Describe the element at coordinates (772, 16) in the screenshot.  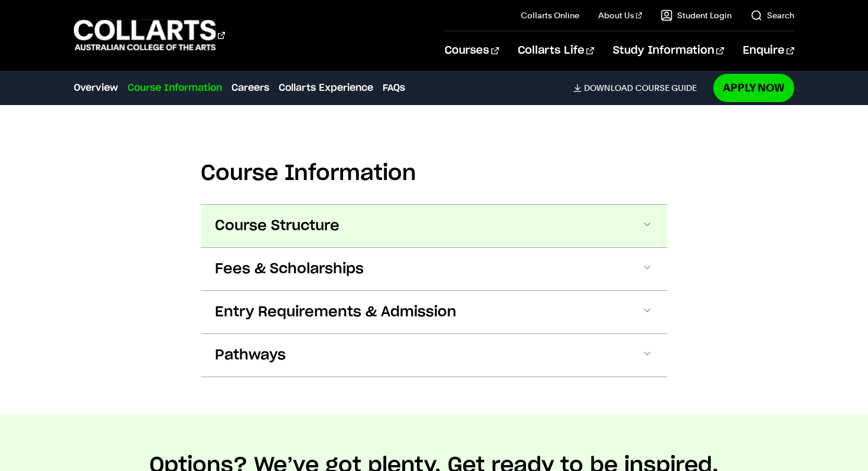
I see `a: Search` at that location.